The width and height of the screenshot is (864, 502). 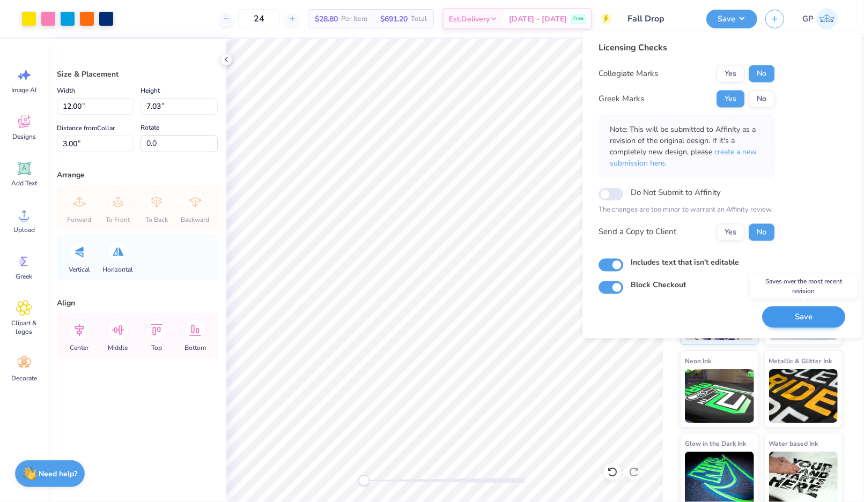 What do you see at coordinates (820, 19) in the screenshot?
I see `a: GP` at bounding box center [820, 19].